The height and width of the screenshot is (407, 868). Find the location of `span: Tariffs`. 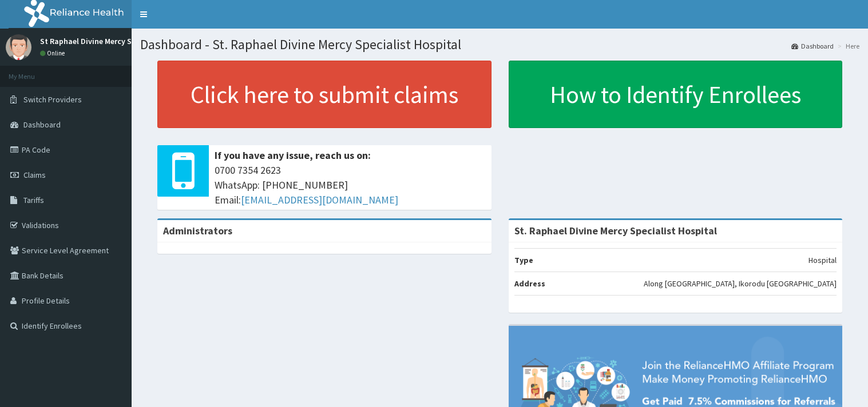

span: Tariffs is located at coordinates (34, 200).